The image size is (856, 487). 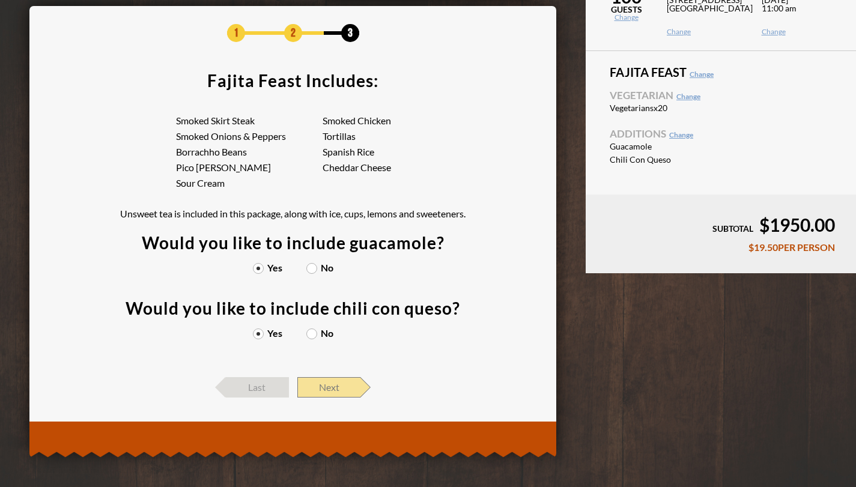 What do you see at coordinates (249, 121) in the screenshot?
I see `li: Smoked Skirt Steak` at bounding box center [249, 121].